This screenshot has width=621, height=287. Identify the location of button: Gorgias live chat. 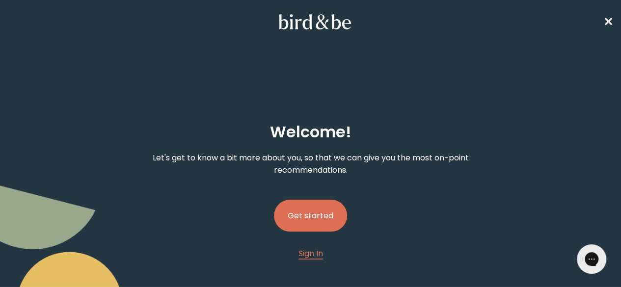
(20, 18).